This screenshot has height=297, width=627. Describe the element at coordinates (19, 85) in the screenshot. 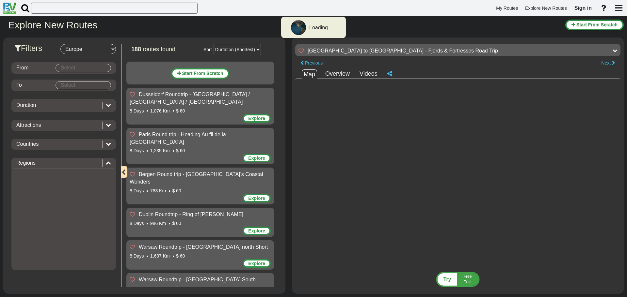

I see `span: To` at that location.